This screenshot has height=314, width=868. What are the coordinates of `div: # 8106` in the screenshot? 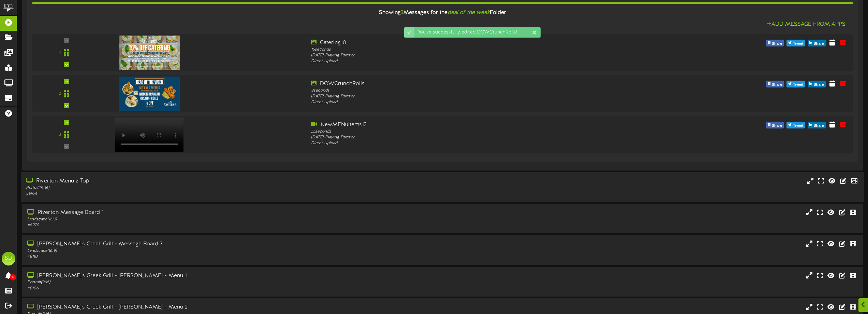 It's located at (197, 288).